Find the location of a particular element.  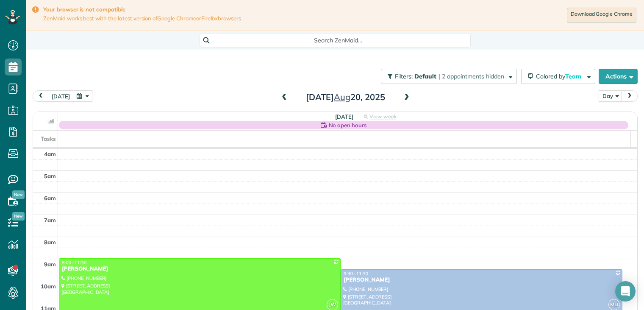

strong: Your browser is not compatible is located at coordinates (142, 10).